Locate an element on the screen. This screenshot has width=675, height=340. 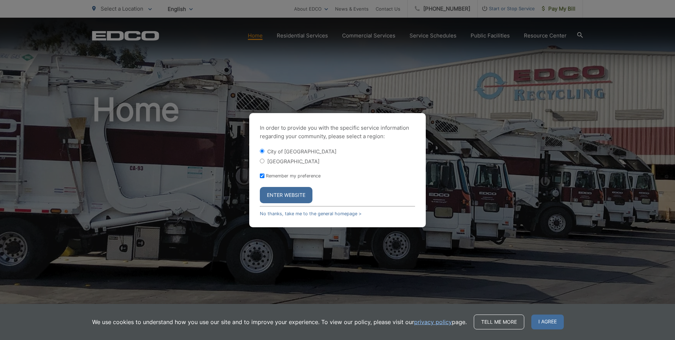
button: Enter Website is located at coordinates (286, 195).